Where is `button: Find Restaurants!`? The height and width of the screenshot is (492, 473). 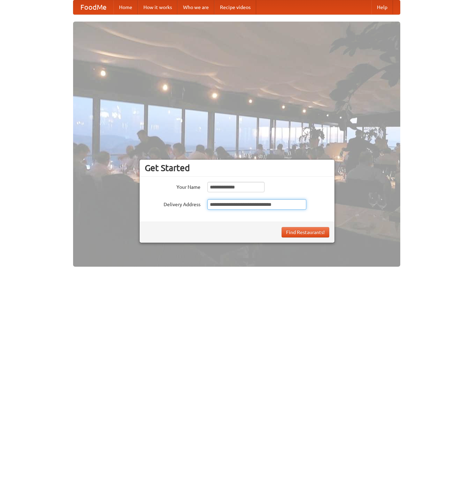 button: Find Restaurants! is located at coordinates (305, 232).